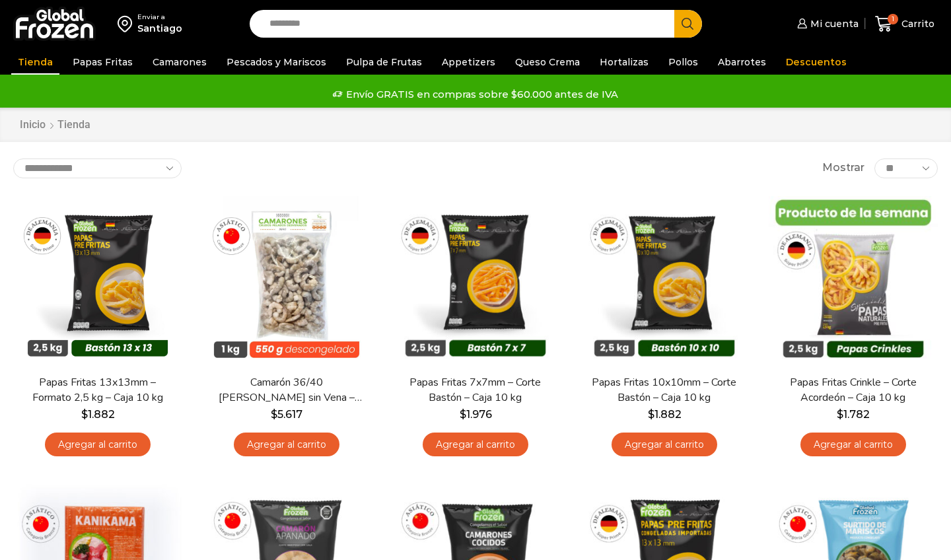  What do you see at coordinates (548, 62) in the screenshot?
I see `a: Queso Crema` at bounding box center [548, 62].